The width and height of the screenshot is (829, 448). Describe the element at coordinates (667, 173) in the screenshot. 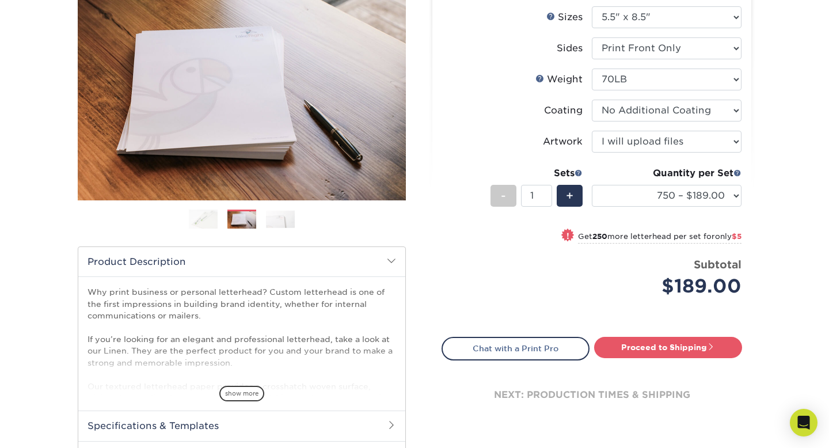

I see `div: Quantity per Set` at that location.